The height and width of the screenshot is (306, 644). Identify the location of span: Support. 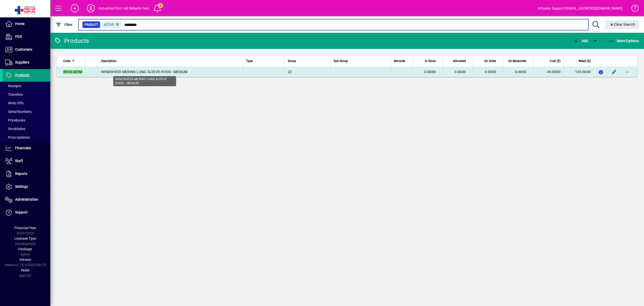
(21, 212).